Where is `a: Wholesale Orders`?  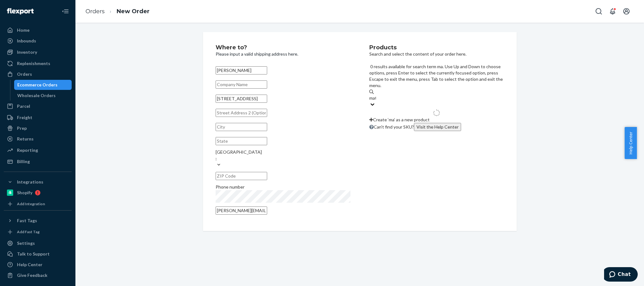 a: Wholesale Orders is located at coordinates (43, 96).